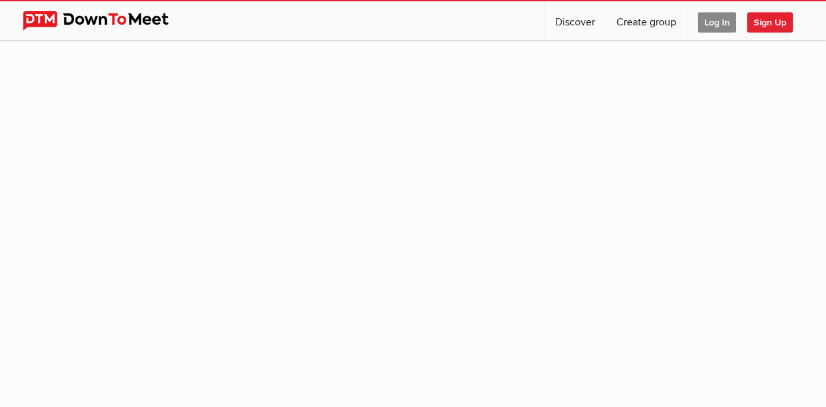 This screenshot has width=826, height=407. I want to click on img: DownToMeet, so click(105, 21).